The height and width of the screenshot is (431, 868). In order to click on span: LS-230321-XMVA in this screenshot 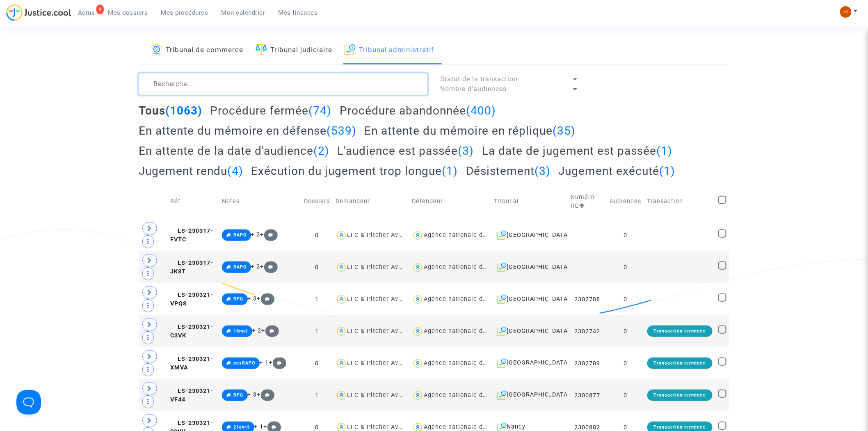, I will do `click(191, 363)`.